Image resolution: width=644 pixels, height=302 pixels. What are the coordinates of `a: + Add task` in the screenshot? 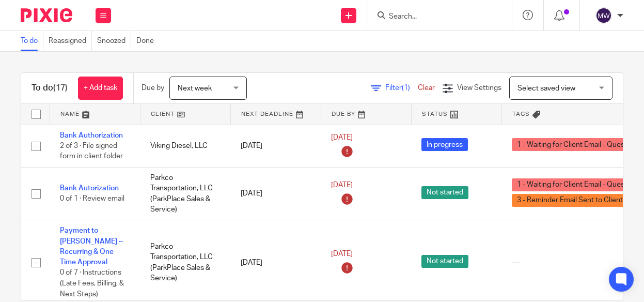 It's located at (100, 88).